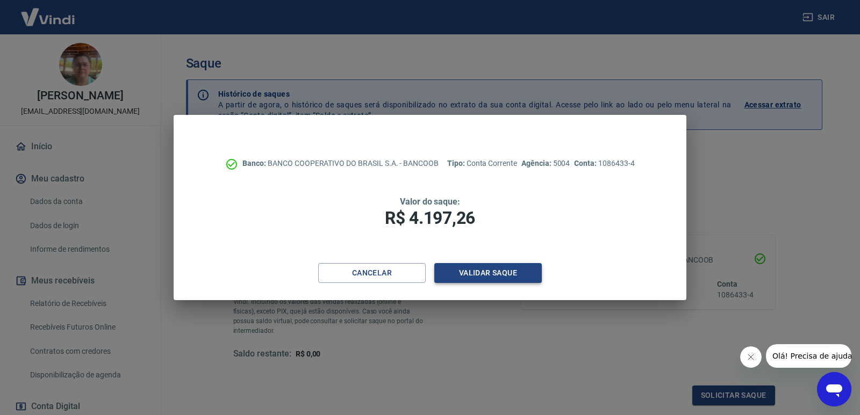 The width and height of the screenshot is (860, 415). Describe the element at coordinates (372, 273) in the screenshot. I see `button: Cancelar` at that location.